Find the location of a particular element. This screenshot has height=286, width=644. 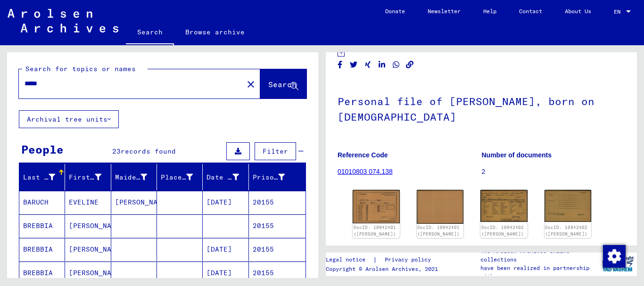

button: Archival tree units is located at coordinates (69, 119).